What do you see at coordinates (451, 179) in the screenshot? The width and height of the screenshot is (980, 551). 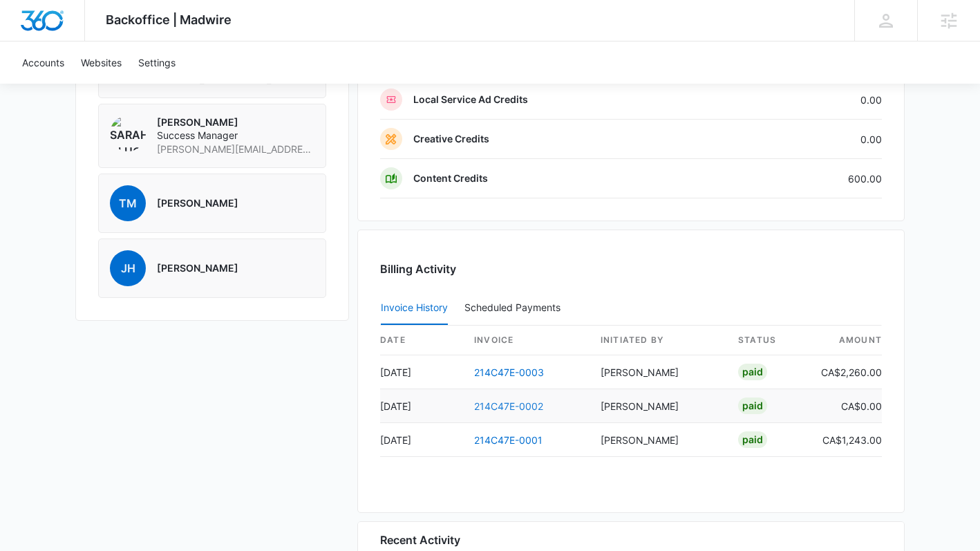 I see `p: Content Credits` at bounding box center [451, 179].